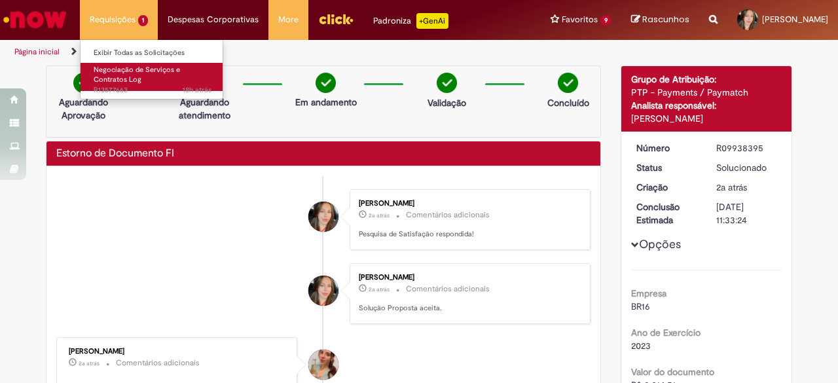 Image resolution: width=838 pixels, height=383 pixels. I want to click on span: Negociação de Serviços e Contratos Log, so click(137, 75).